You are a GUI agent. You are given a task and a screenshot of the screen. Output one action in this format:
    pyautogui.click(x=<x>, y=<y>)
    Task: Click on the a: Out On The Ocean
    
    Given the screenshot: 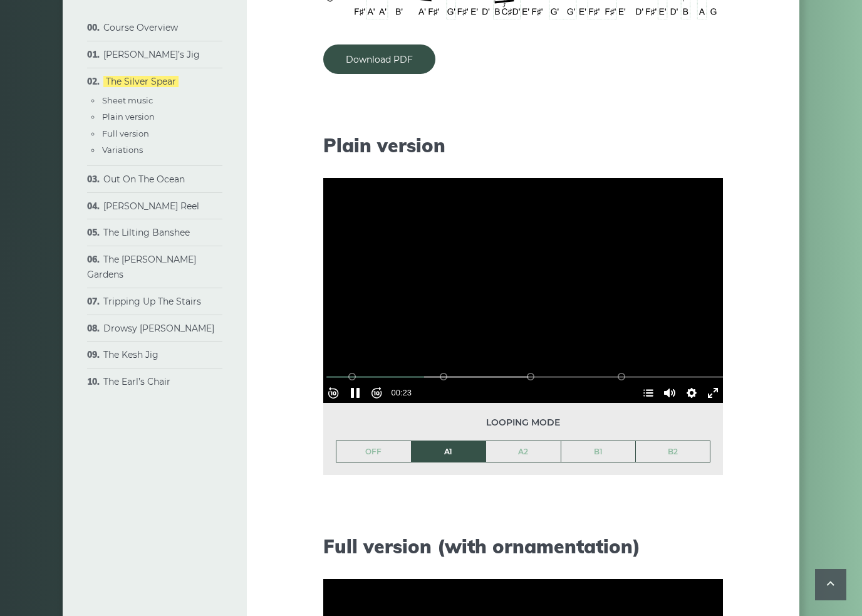 What is the action you would take?
    pyautogui.click(x=144, y=179)
    